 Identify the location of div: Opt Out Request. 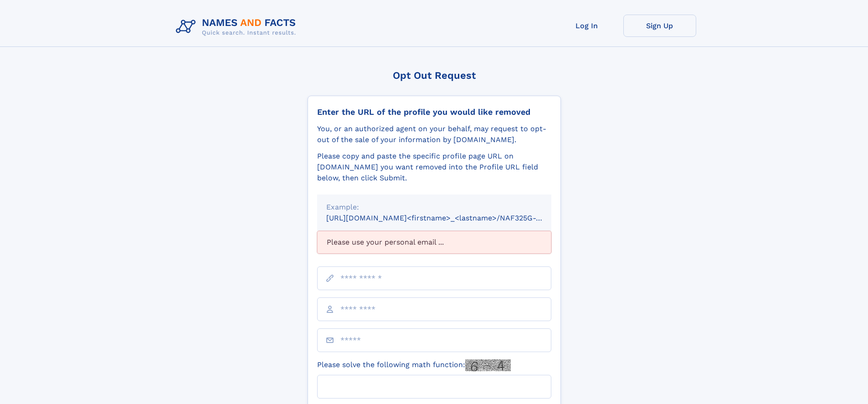
(434, 75).